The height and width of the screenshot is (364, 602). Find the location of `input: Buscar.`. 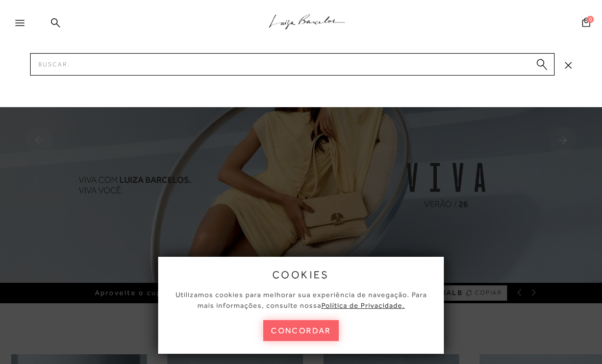

input: Buscar. is located at coordinates (292, 64).